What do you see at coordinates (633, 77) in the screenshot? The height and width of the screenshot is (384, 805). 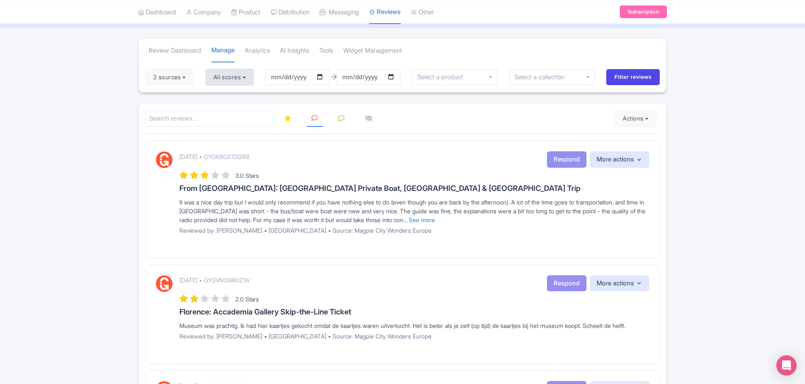 I see `input: Filter reviews` at bounding box center [633, 77].